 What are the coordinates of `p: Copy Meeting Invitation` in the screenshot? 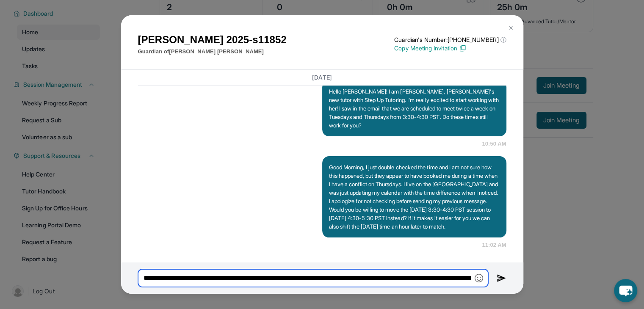 It's located at (450, 48).